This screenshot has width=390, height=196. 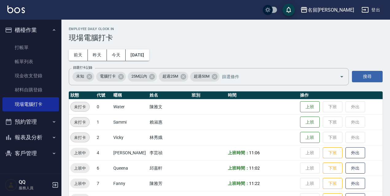 I want to click on a: 帳單列表, so click(x=31, y=62).